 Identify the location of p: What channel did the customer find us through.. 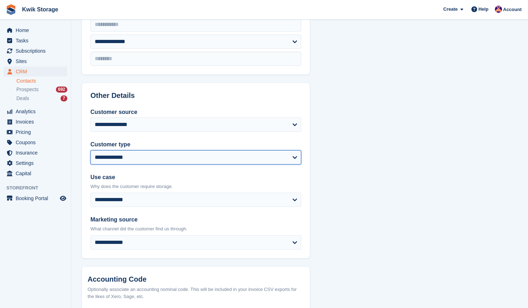
(196, 229).